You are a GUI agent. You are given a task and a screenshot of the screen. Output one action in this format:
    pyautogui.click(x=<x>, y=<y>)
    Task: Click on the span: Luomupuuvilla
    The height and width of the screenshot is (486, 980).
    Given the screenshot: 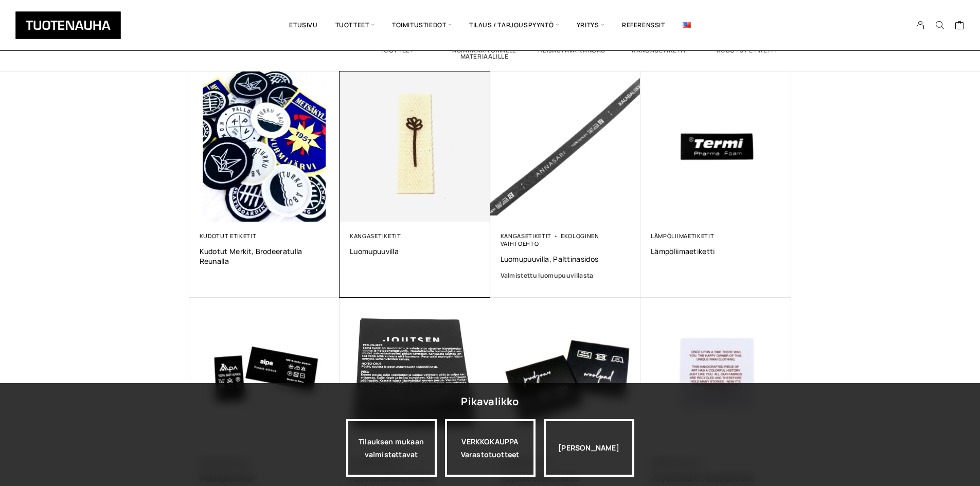 What is the action you would take?
    pyautogui.click(x=414, y=251)
    